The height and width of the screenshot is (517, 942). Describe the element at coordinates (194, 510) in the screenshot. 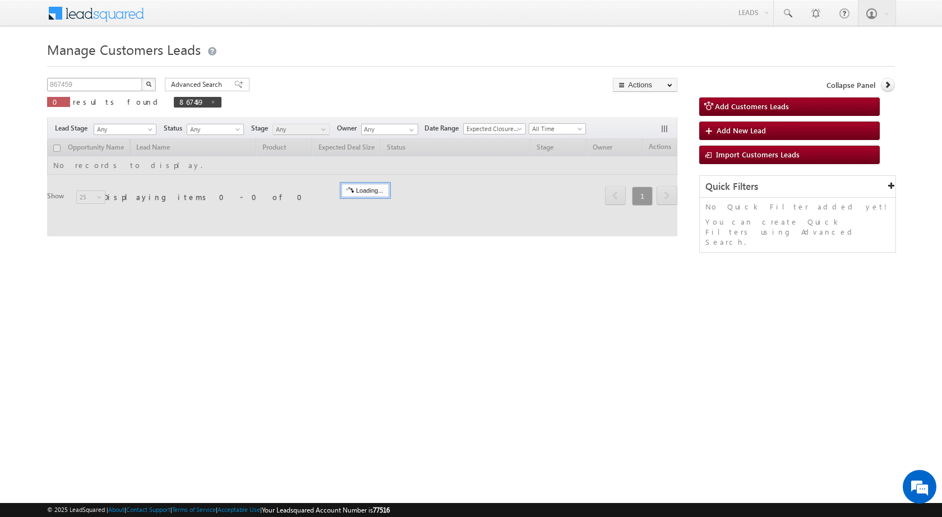

I see `a: Terms of Service` at that location.